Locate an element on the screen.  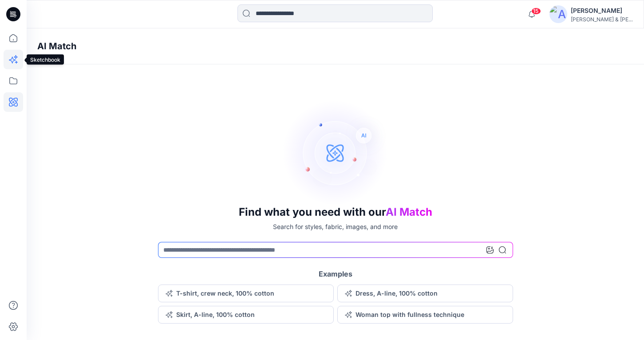
h3: Find what you need with our is located at coordinates (335, 212).